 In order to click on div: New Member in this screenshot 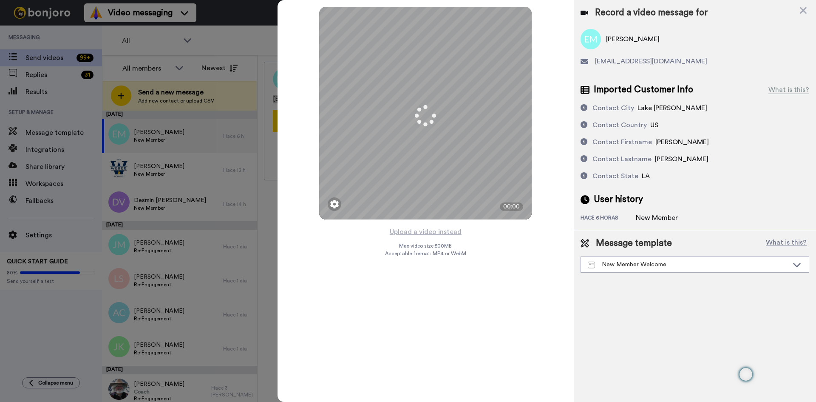, I will do `click(657, 218)`.